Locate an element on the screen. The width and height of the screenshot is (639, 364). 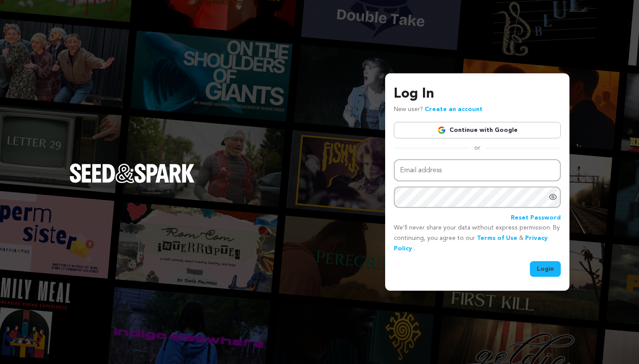
input: Email address is located at coordinates (477, 170).